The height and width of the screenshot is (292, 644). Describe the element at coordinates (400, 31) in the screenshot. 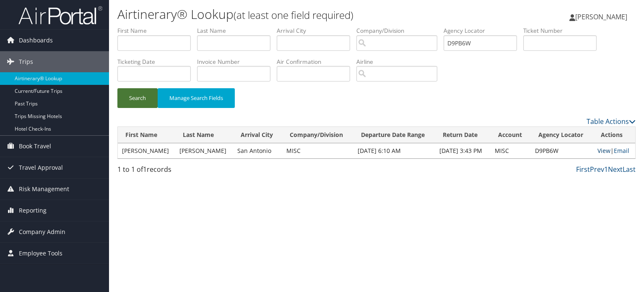

I see `label: Company/Division` at that location.